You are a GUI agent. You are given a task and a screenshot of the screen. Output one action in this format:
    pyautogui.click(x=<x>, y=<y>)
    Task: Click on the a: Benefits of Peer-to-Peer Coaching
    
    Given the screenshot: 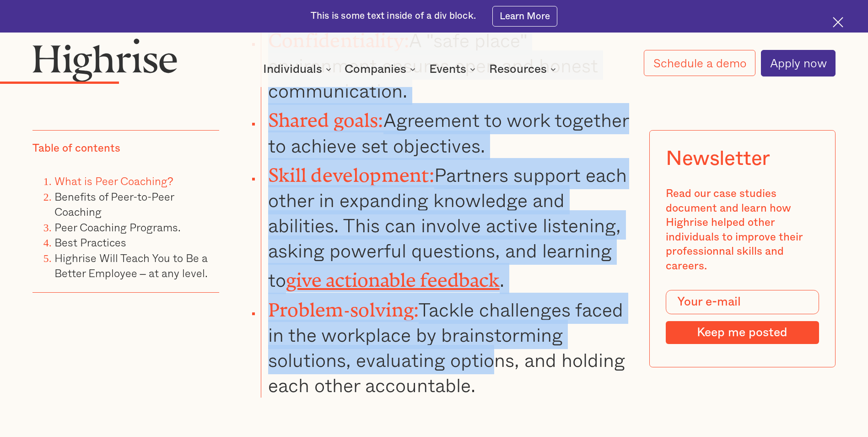 What is the action you would take?
    pyautogui.click(x=114, y=204)
    